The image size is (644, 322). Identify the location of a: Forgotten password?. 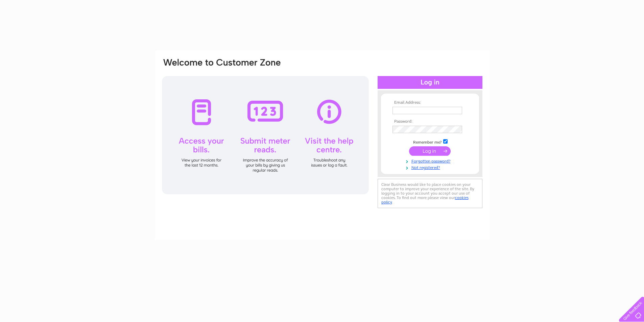
(431, 161).